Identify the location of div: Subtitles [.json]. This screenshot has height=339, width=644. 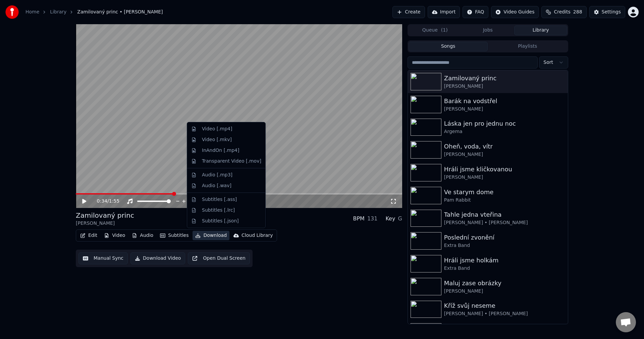
(220, 221).